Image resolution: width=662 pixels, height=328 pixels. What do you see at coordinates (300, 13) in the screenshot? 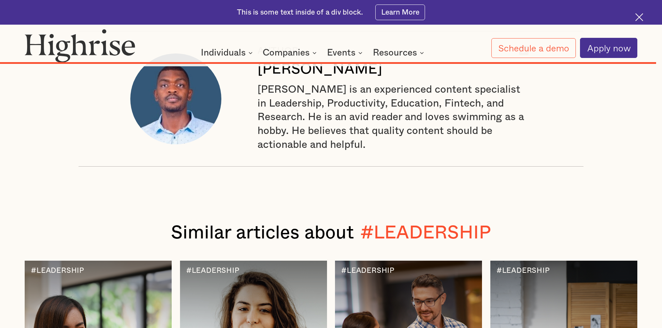
I see `div: This is some text inside of a div block.` at bounding box center [300, 13].